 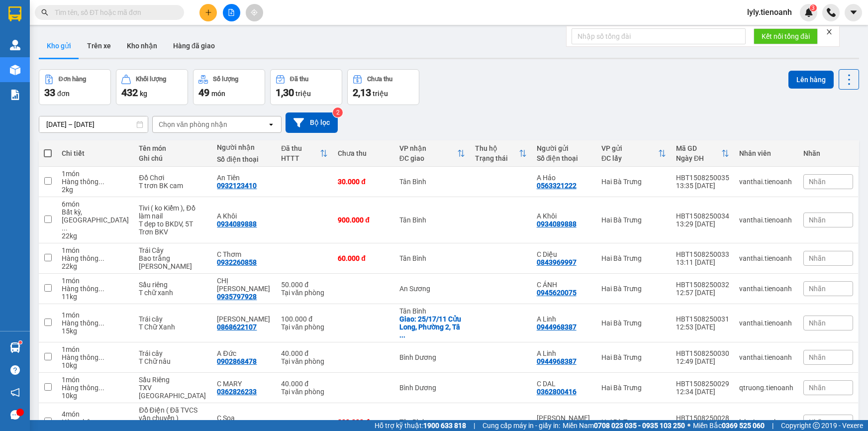 I want to click on div: HBT1508250030, so click(x=702, y=353).